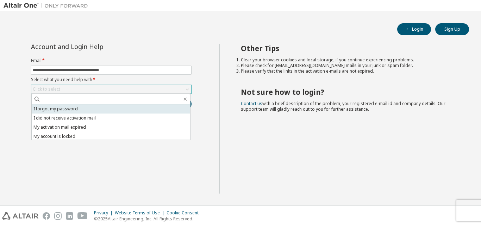  Describe the element at coordinates (252, 103) in the screenshot. I see `a: Contact us` at that location.